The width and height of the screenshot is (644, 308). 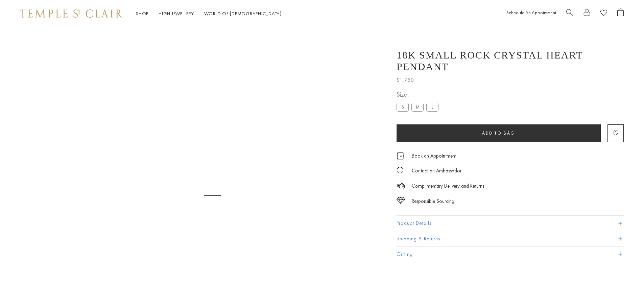 I want to click on nav: Main navigation, so click(x=208, y=13).